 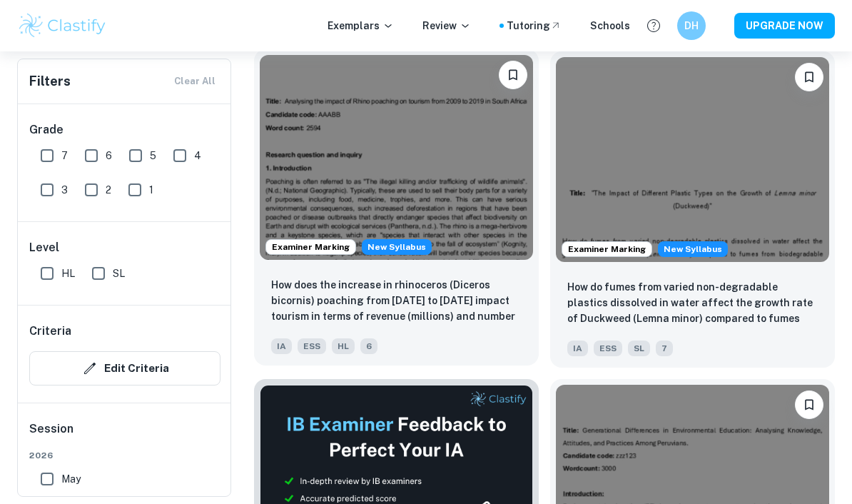 I want to click on h6: Level, so click(x=125, y=247).